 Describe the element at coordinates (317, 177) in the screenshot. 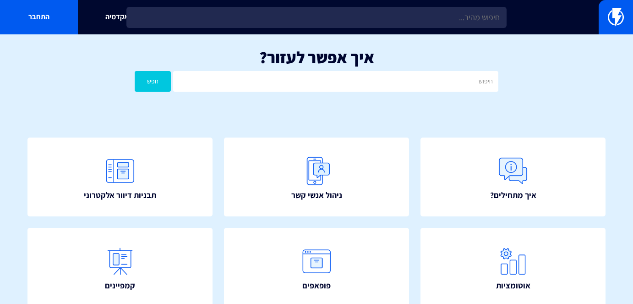

I see `a: ניהול אנשי קשר` at that location.